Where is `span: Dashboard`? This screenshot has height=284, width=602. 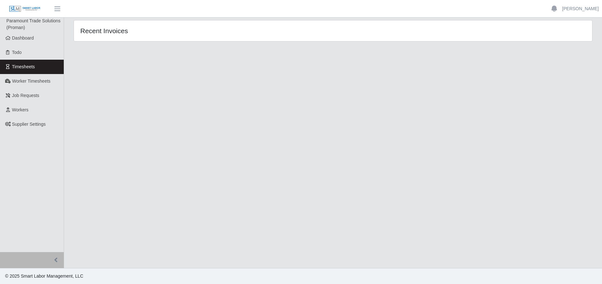
span: Dashboard is located at coordinates (23, 38).